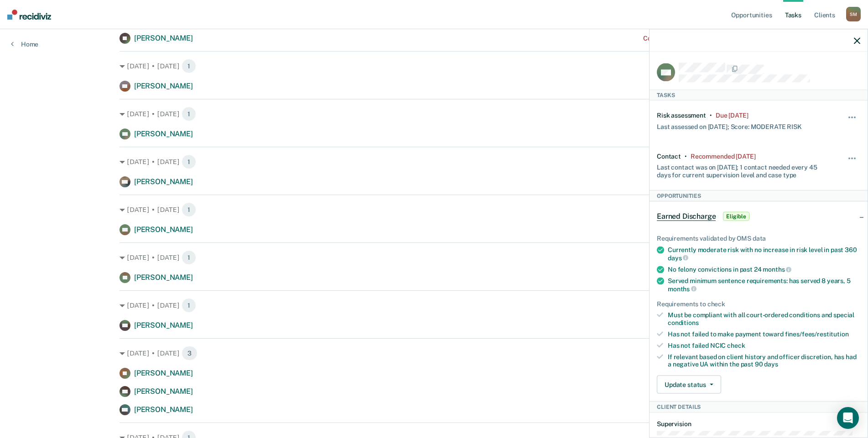  I want to click on div: Requirements validated by OMS data, so click(758, 239).